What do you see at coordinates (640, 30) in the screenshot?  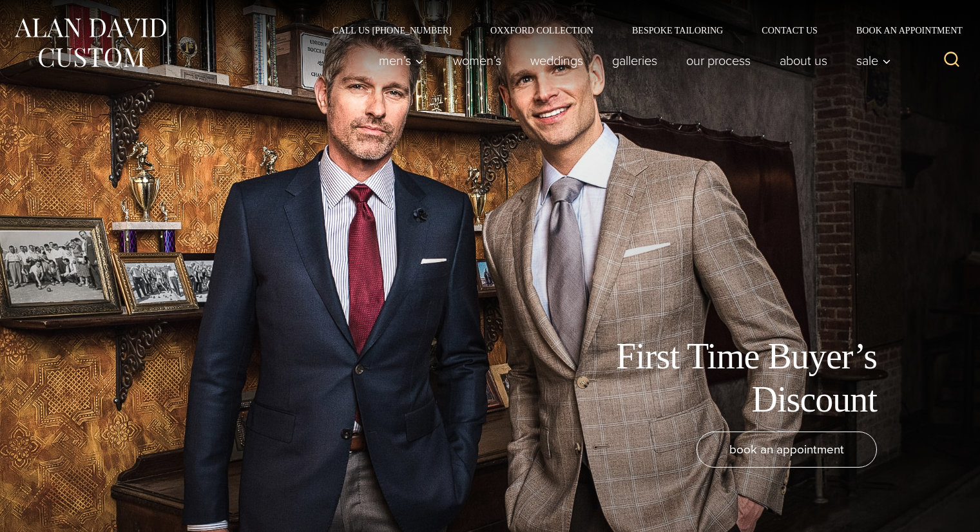 I see `nav: Secondary Navigation` at bounding box center [640, 30].